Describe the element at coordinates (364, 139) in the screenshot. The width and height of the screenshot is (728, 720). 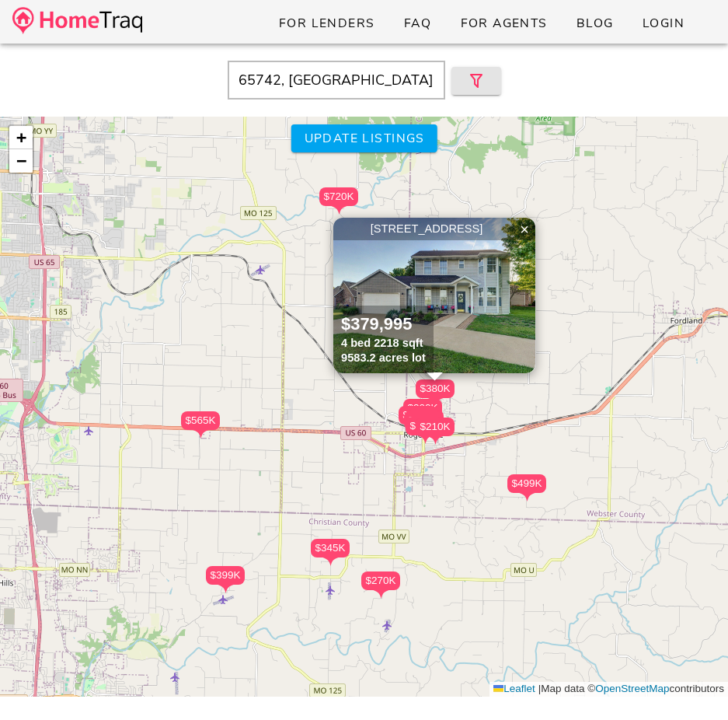
I see `button: Update listings` at that location.